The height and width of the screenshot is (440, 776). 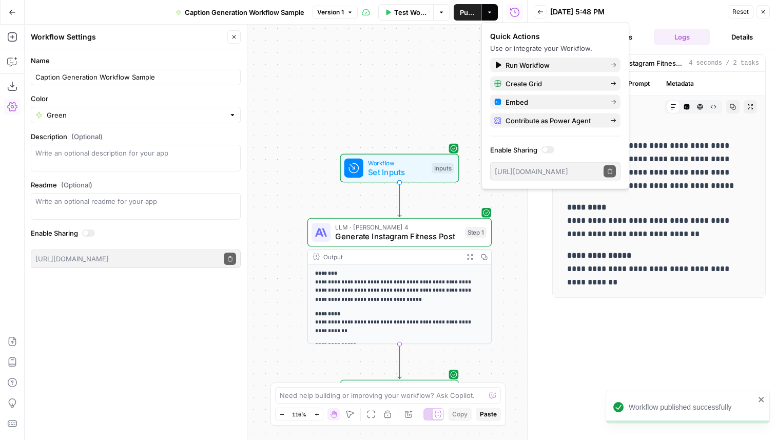 What do you see at coordinates (554, 121) in the screenshot?
I see `span: Contribute as Power Agent` at bounding box center [554, 121].